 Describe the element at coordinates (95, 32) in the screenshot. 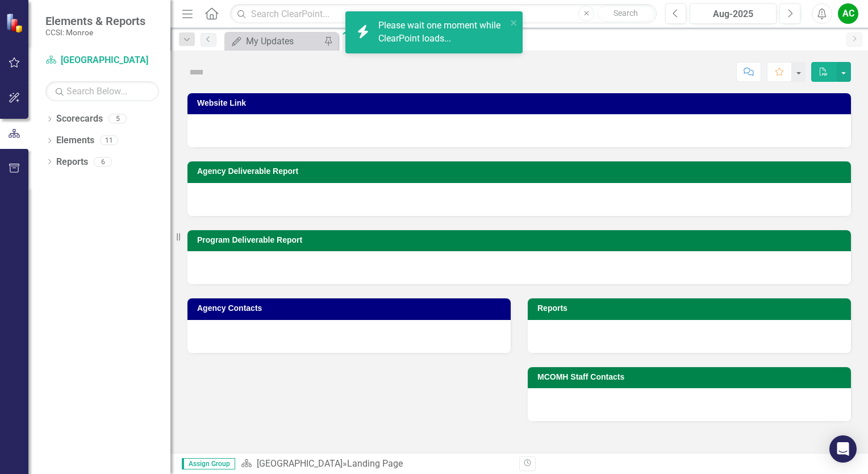

I see `small: CCSI: Monroe` at that location.